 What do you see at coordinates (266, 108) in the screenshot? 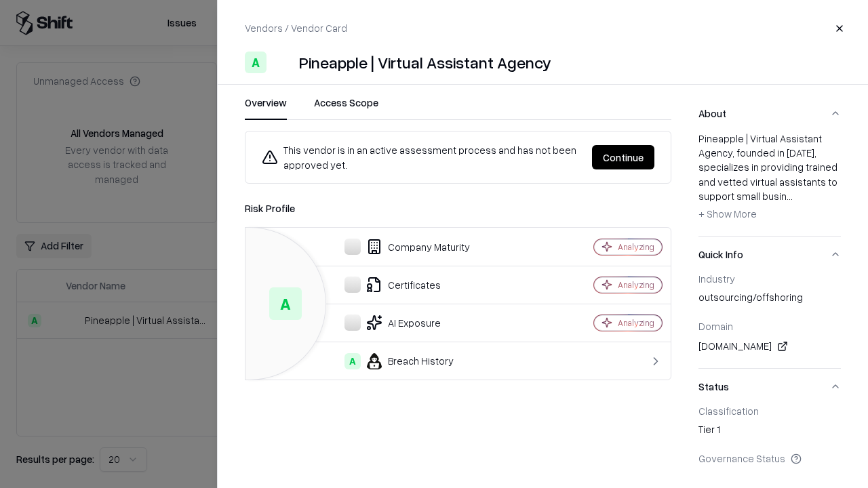
I see `button: Overview` at bounding box center [266, 108].